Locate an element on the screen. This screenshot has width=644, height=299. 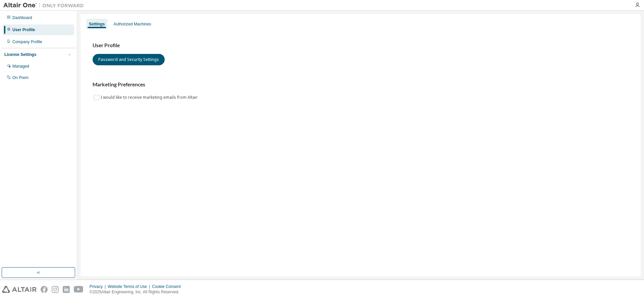
div: Company Profile is located at coordinates (27, 42).